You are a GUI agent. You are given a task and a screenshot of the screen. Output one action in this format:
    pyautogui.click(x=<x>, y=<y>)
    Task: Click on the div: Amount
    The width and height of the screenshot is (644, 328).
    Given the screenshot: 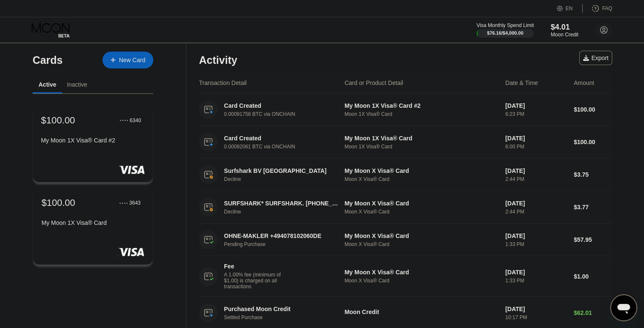 What is the action you would take?
    pyautogui.click(x=584, y=83)
    